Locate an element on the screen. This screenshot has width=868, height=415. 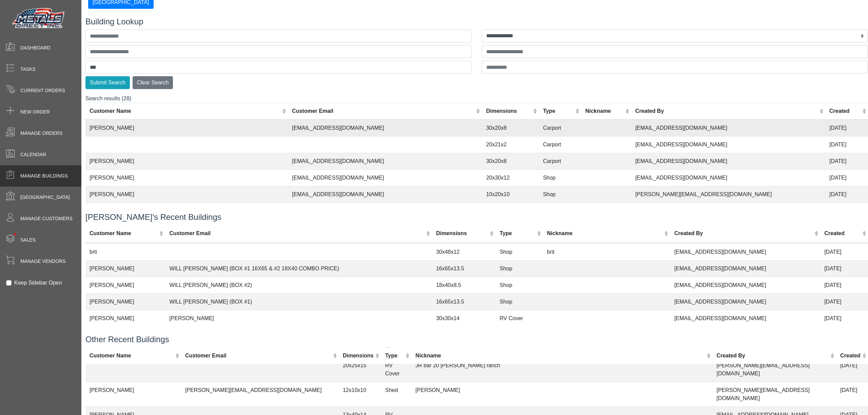
button: Clear Search is located at coordinates (152, 83).